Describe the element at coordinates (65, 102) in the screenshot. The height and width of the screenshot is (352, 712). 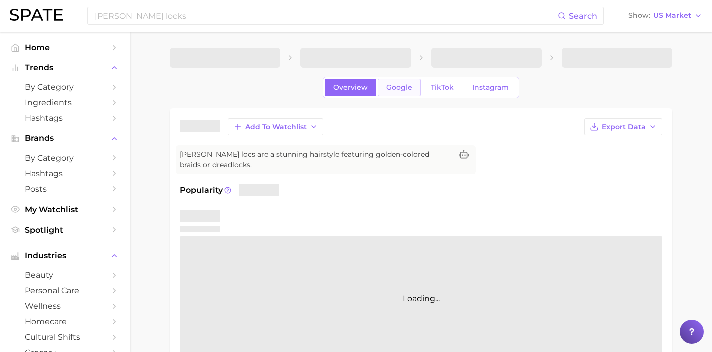
I see `a: Ingredients` at that location.